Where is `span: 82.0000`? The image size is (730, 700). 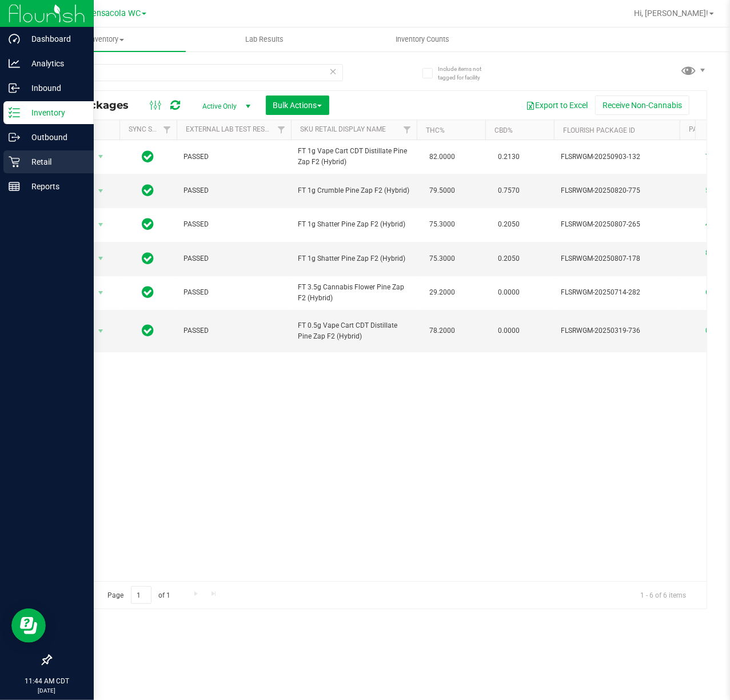 span: 82.0000 is located at coordinates (442, 157).